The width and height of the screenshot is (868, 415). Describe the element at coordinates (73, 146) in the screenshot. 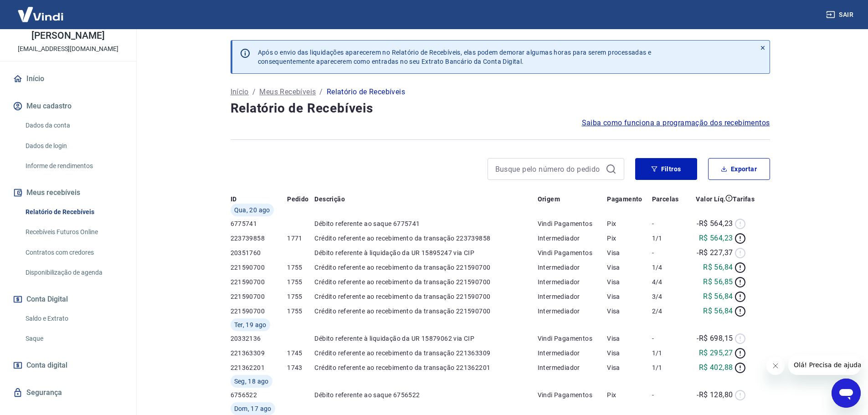

I see `a: Dados de login` at that location.